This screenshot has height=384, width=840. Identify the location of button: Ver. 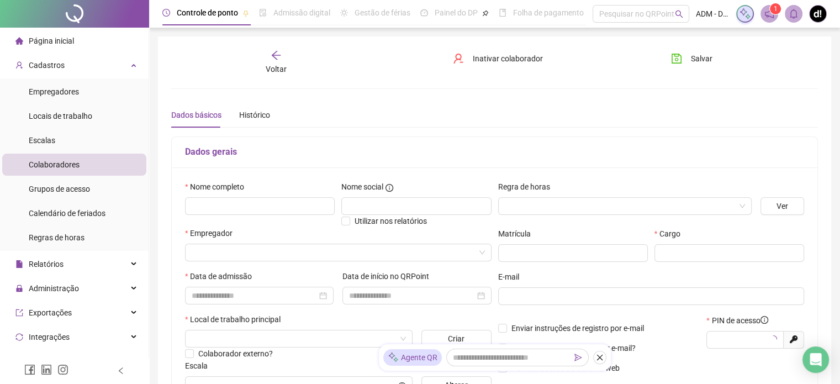
(782, 206).